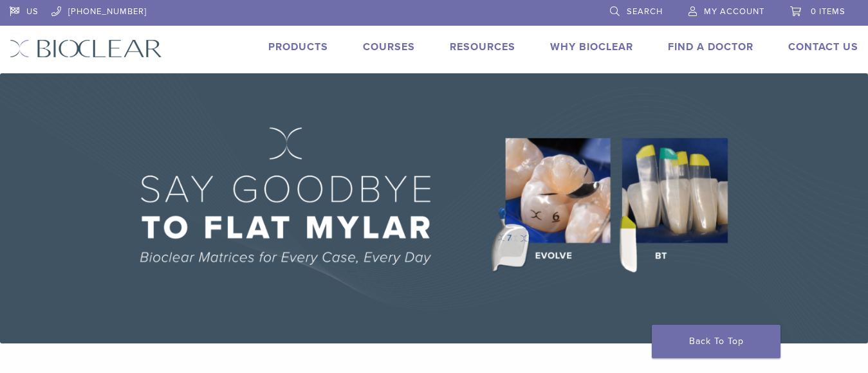  What do you see at coordinates (85, 48) in the screenshot?
I see `img: Bioclear` at bounding box center [85, 48].